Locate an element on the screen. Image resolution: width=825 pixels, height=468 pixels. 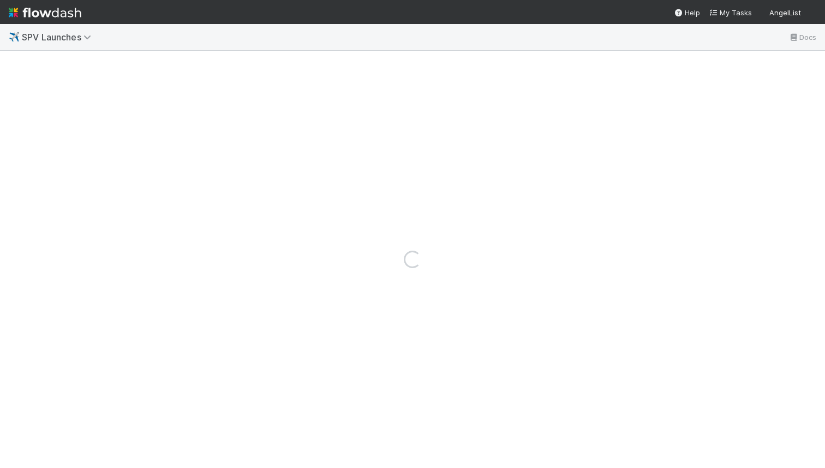
span: My Tasks is located at coordinates (730, 13).